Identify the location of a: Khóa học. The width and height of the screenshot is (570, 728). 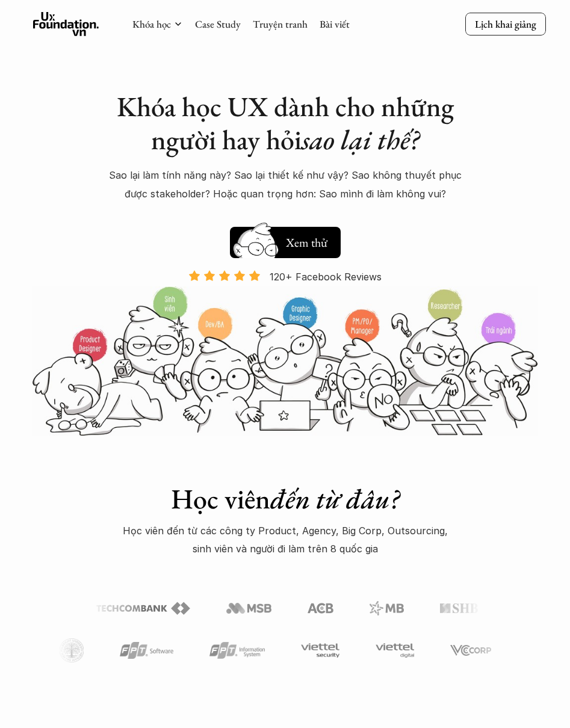
(152, 24).